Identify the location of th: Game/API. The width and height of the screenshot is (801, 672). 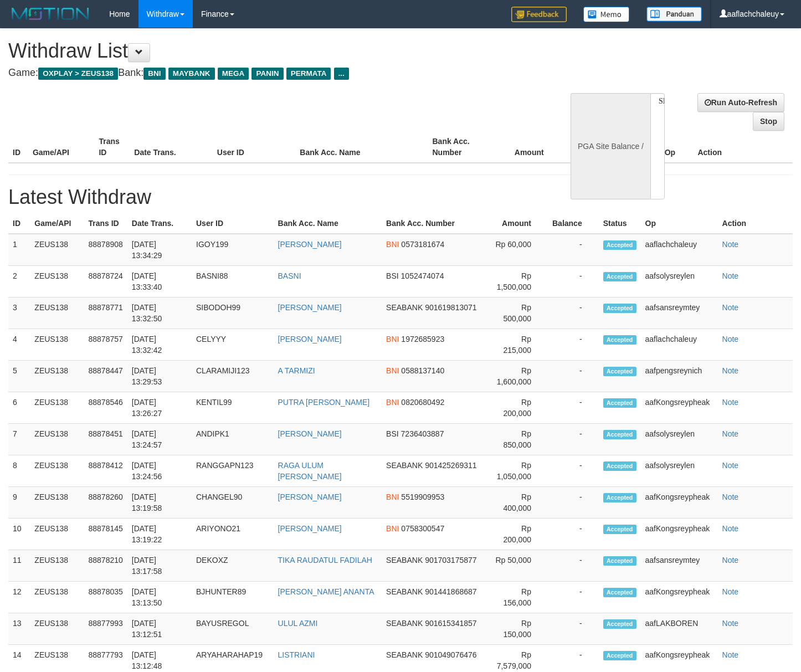
(62, 147).